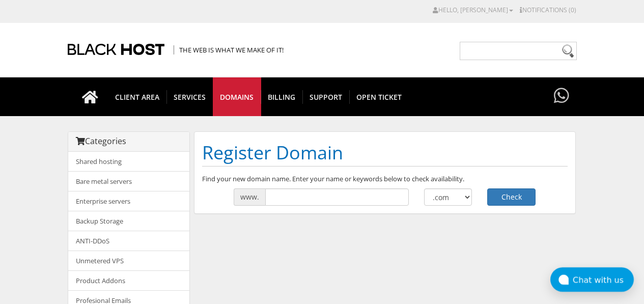  Describe the element at coordinates (518, 51) in the screenshot. I see `input: Need help?` at that location.